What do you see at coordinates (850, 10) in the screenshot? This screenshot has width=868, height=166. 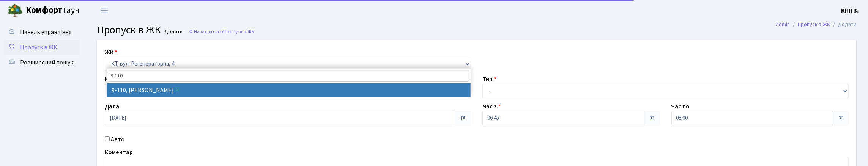 I see `b: КПП 3.` at bounding box center [850, 10].